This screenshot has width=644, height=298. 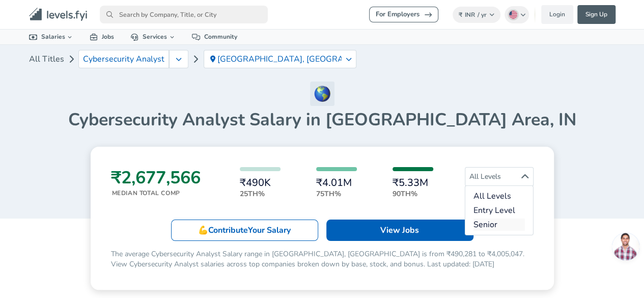 What do you see at coordinates (413, 183) in the screenshot?
I see `h6: ₹5.33M` at bounding box center [413, 183].